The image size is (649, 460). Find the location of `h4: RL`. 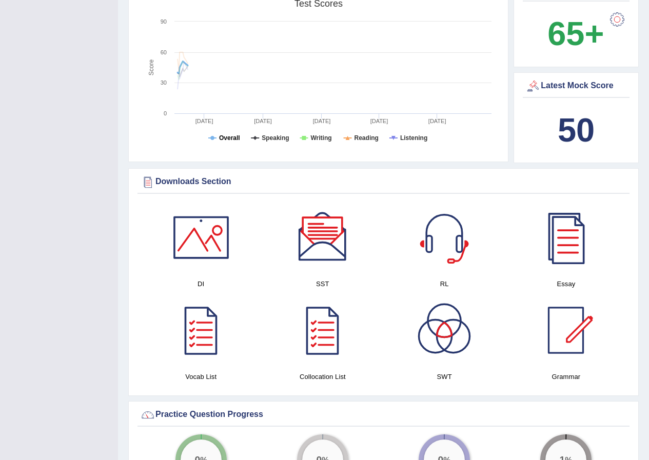

h4: RL is located at coordinates (444, 284).